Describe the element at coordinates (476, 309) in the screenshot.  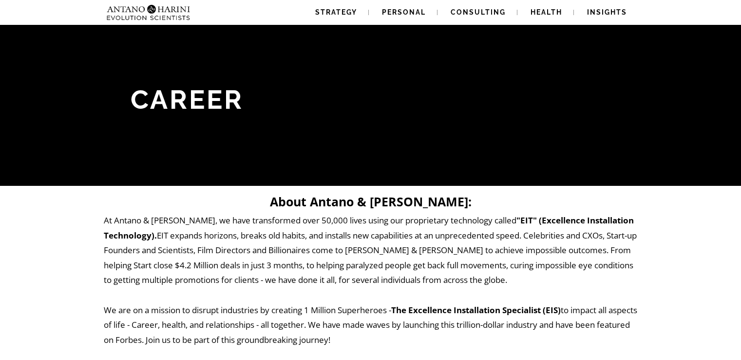
I see `strong: The Excellence Installation Specialist (EIS)` at that location.